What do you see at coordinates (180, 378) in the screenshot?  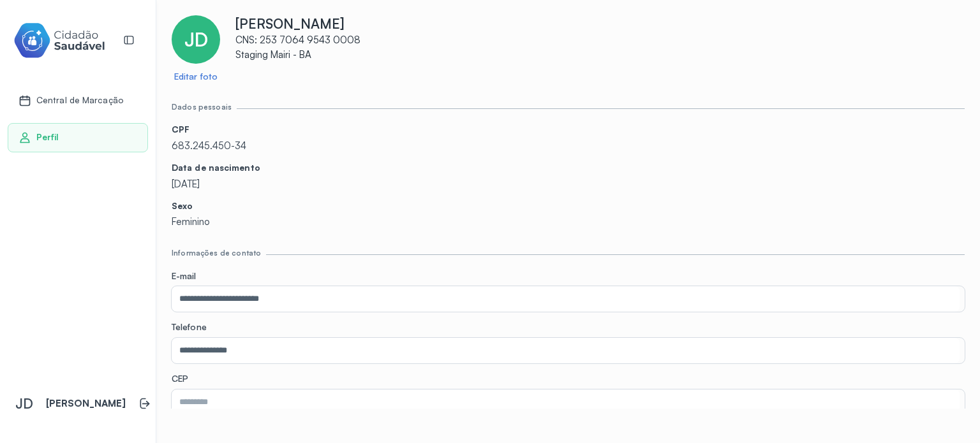 I see `span: CEP` at bounding box center [180, 378].